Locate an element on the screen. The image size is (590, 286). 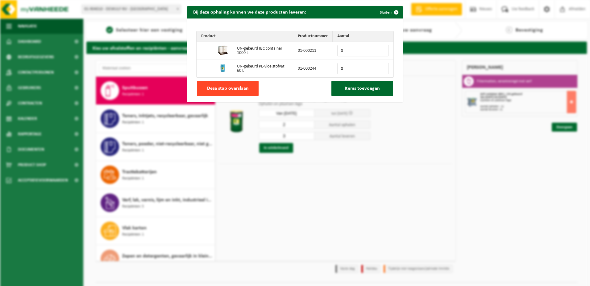
td: 01-000211 is located at coordinates (313, 51).